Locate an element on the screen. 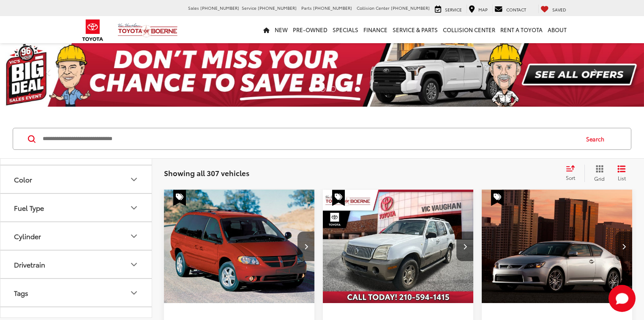  a: Pre-Owned is located at coordinates (310, 30).